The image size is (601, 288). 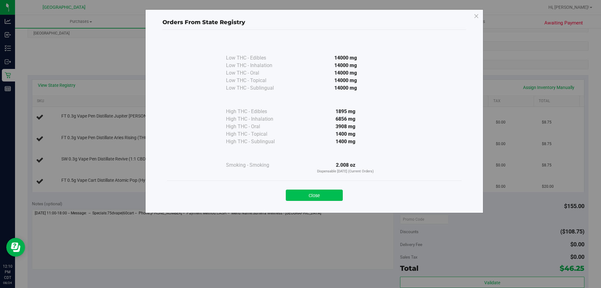 What do you see at coordinates (257, 65) in the screenshot?
I see `div: Low THC - Inhalation` at bounding box center [257, 65].